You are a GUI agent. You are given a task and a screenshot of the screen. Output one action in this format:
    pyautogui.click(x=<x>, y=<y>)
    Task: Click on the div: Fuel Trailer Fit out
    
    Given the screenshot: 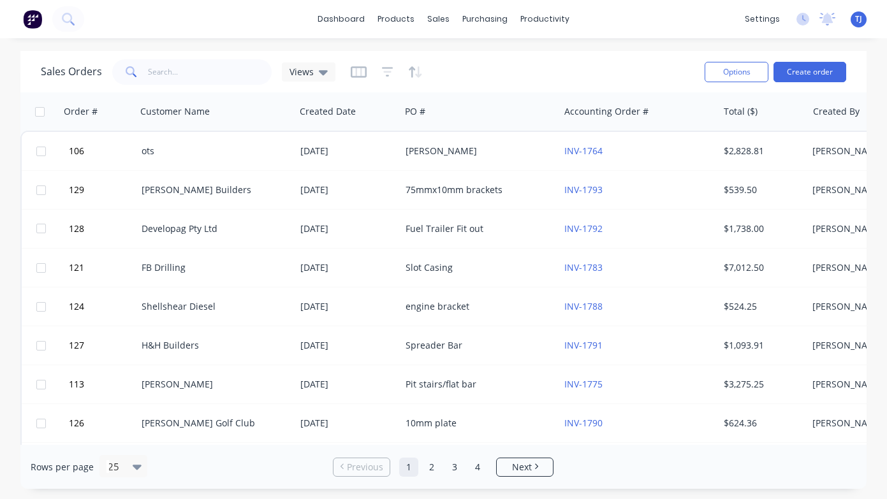 What is the action you would take?
    pyautogui.click(x=476, y=229)
    